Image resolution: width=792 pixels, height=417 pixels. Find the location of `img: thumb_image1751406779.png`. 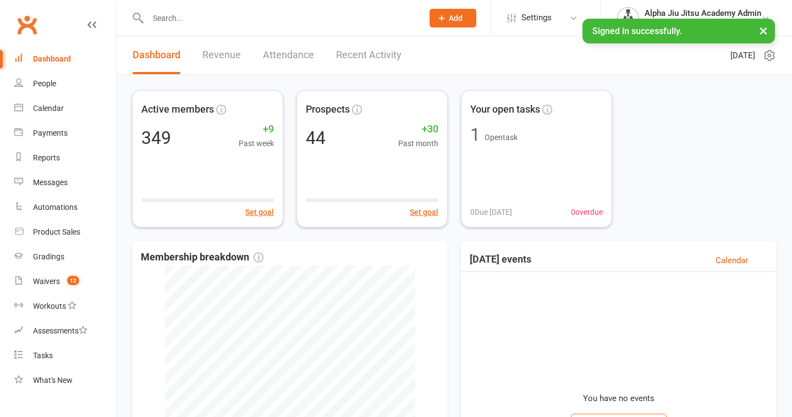

img: thumb_image1751406779.png is located at coordinates (628, 18).